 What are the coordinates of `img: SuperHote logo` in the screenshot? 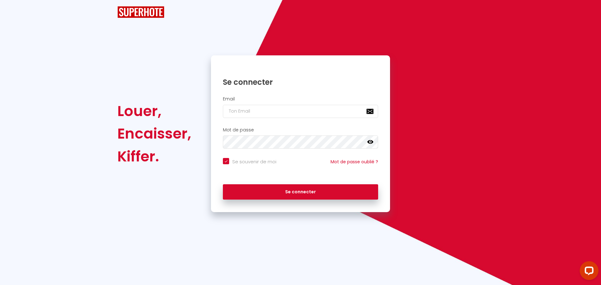 It's located at (141, 12).